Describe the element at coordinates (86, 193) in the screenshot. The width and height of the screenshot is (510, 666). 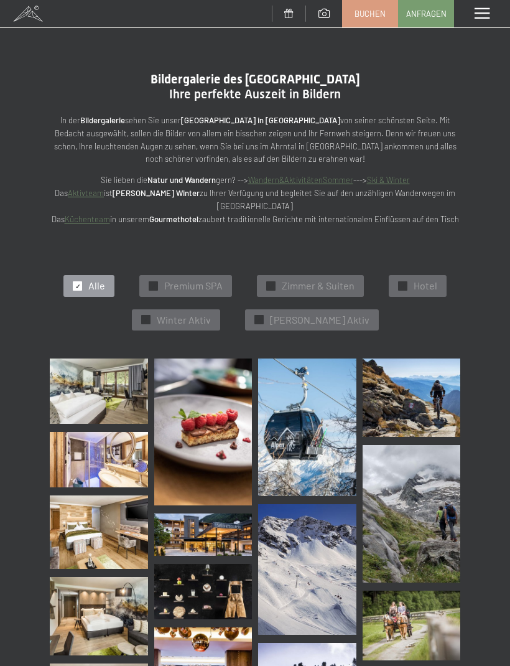
I see `a: Aktivteam` at that location.